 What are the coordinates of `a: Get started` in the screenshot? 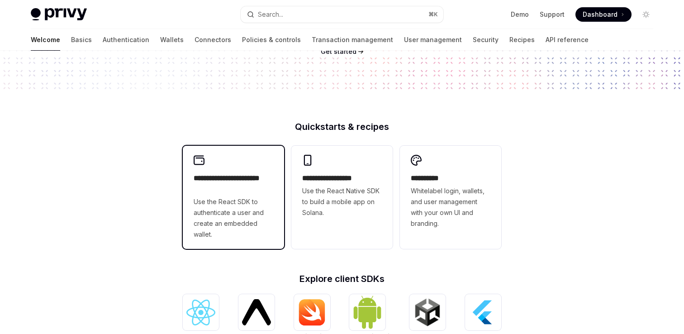 It's located at (338, 52).